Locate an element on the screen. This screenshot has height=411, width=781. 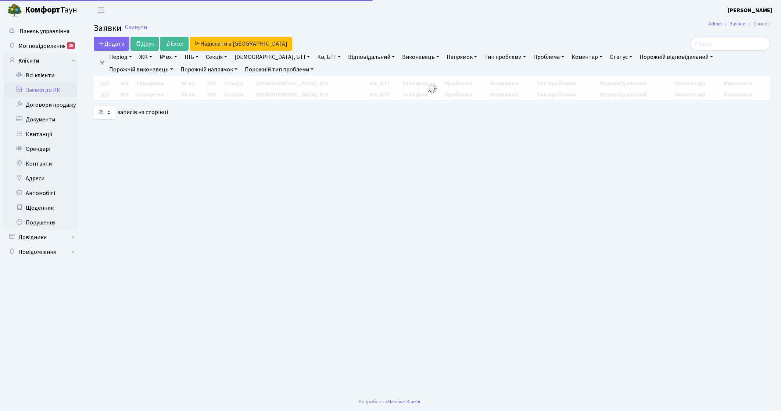
select: записів на сторінці is located at coordinates (104, 113).